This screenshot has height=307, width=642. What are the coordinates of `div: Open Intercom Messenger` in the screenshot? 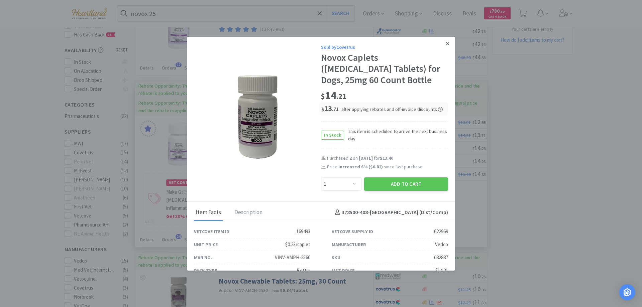 It's located at (628, 293).